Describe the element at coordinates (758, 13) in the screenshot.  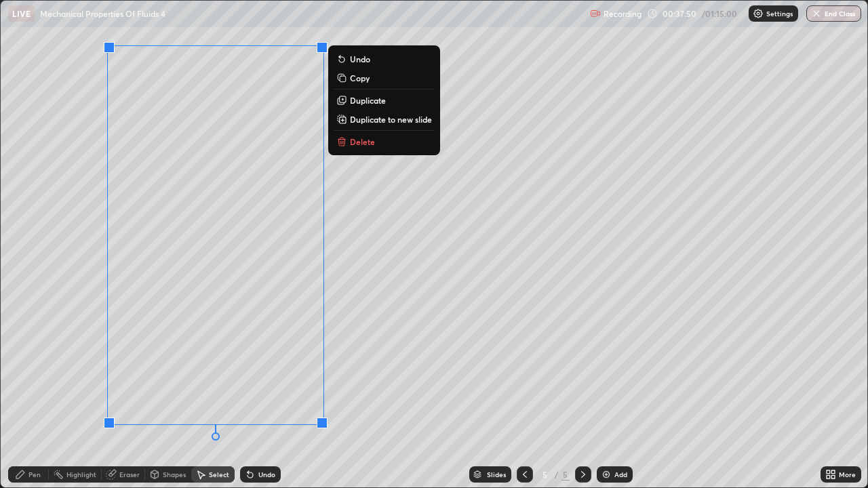
I see `img: class-settings-icons` at that location.